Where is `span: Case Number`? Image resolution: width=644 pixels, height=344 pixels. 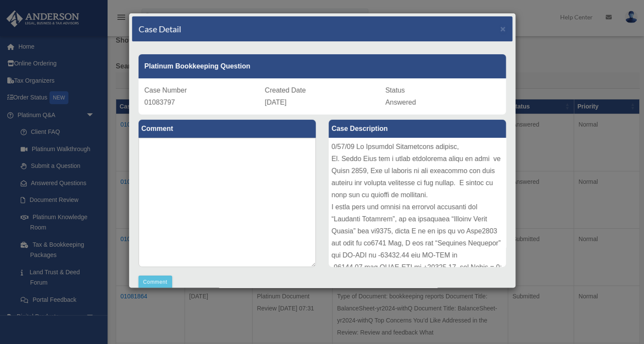 span: Case Number is located at coordinates (166, 90).